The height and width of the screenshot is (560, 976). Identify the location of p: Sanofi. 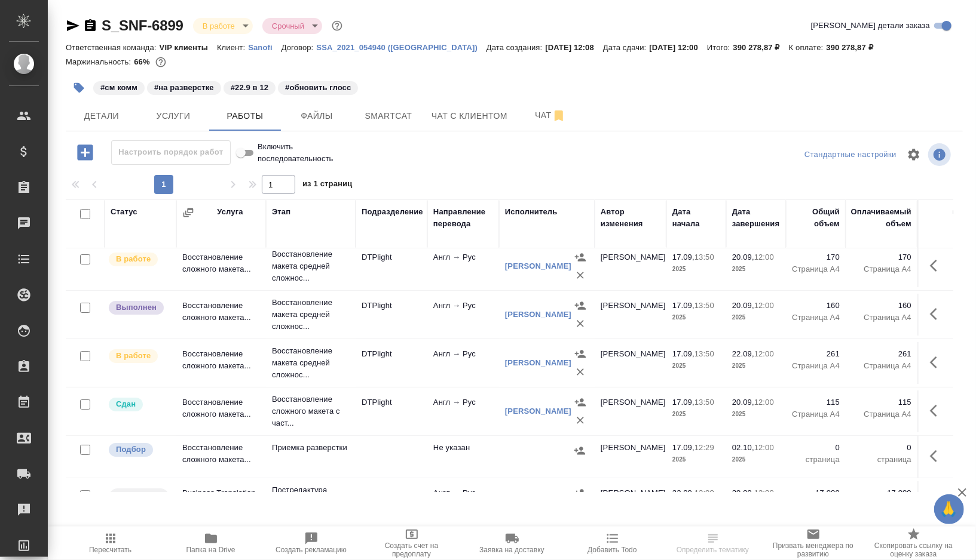
(265, 47).